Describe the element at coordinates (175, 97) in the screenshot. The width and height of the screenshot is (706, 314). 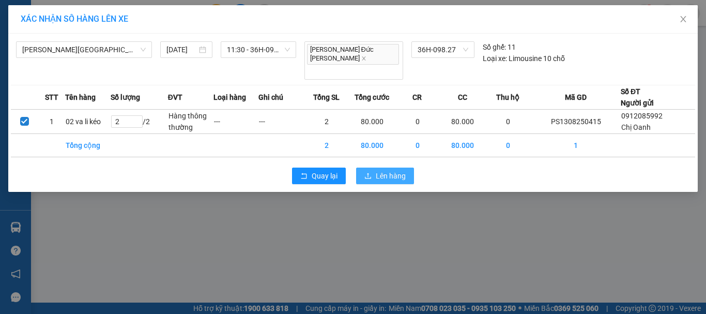
I see `span: ĐVT` at that location.